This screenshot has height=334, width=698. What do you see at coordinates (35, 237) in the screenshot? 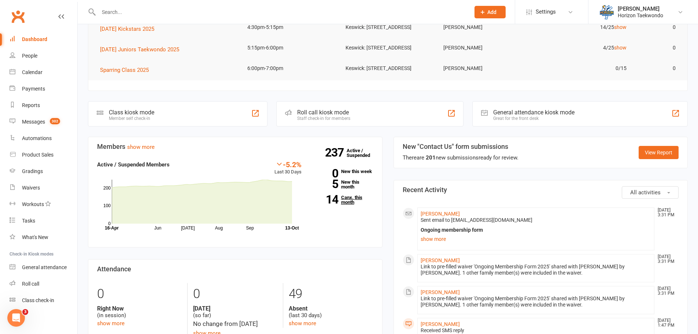
I see `div: What's New` at bounding box center [35, 237].